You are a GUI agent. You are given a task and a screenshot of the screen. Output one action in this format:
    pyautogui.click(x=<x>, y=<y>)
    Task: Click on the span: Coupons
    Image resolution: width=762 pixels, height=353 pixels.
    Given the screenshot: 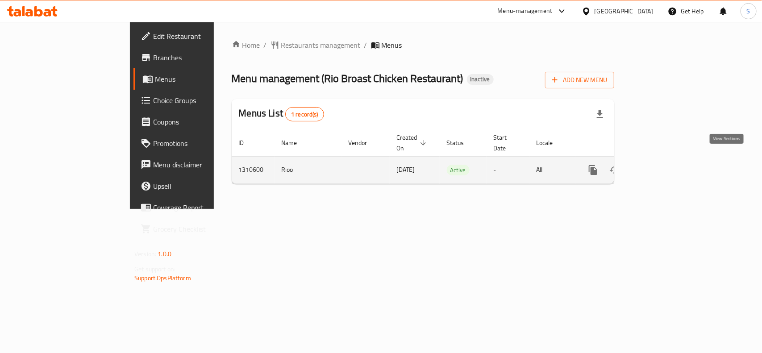 What is the action you would take?
    pyautogui.click(x=201, y=122)
    